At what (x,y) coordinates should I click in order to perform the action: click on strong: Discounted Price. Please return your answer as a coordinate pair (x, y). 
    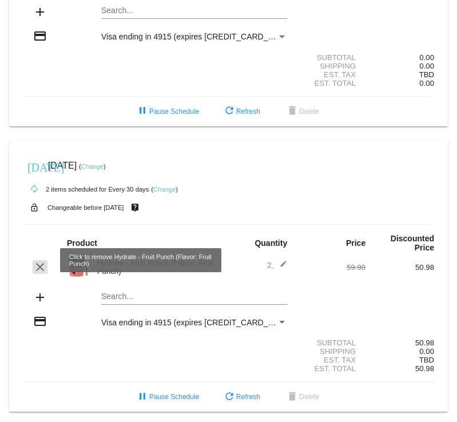
    Looking at the image, I should click on (413, 243).